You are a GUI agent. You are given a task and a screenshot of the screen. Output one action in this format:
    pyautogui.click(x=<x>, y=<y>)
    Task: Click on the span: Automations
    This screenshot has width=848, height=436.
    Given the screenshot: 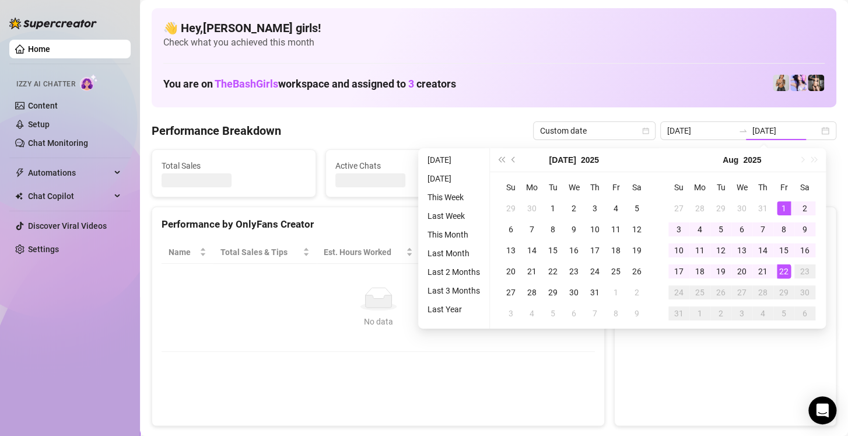 What is the action you would take?
    pyautogui.click(x=69, y=173)
    